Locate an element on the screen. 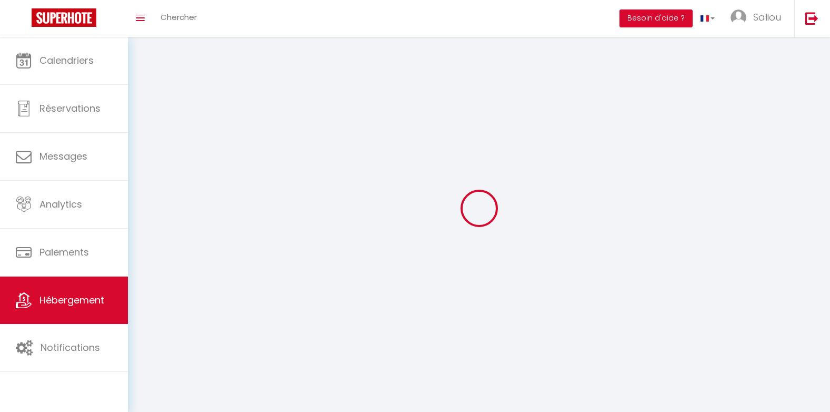  span: Messages is located at coordinates (63, 156).